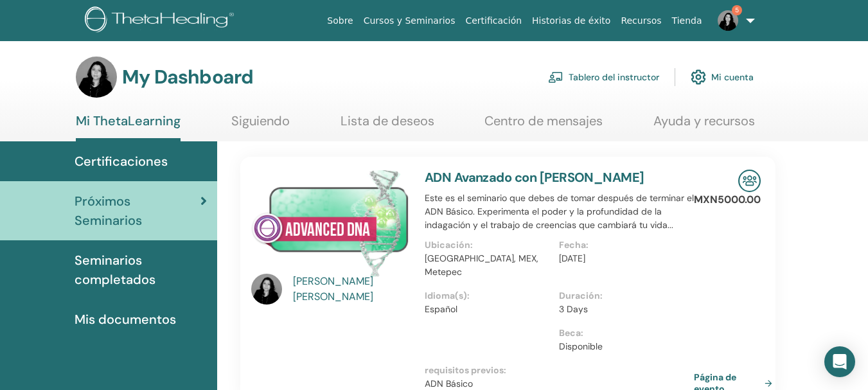  Describe the element at coordinates (141, 269) in the screenshot. I see `span: Seminarios completados` at that location.